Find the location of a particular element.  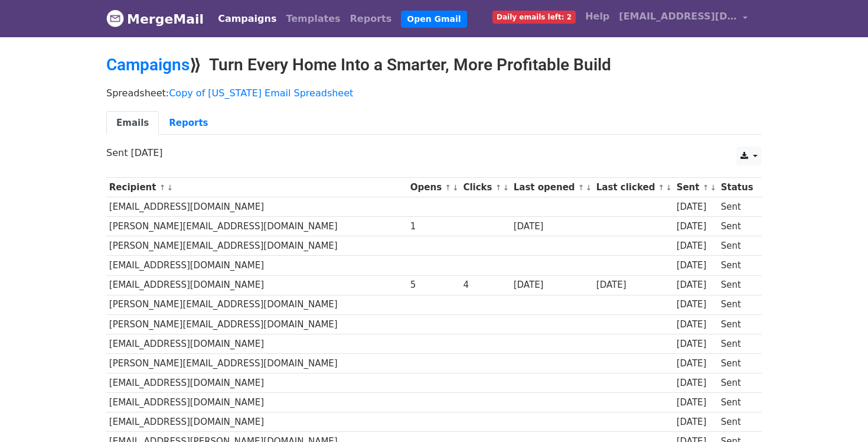

p: Spreadsheet: is located at coordinates (434, 93).